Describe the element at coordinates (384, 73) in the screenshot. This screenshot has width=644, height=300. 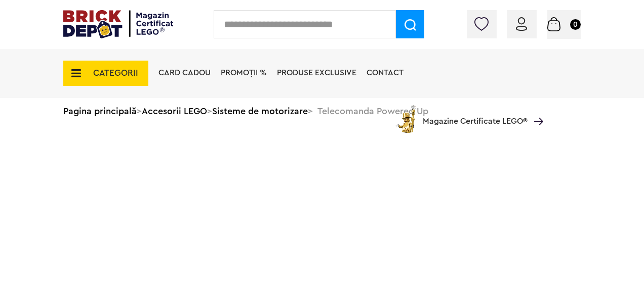
I see `span: Contact` at that location.